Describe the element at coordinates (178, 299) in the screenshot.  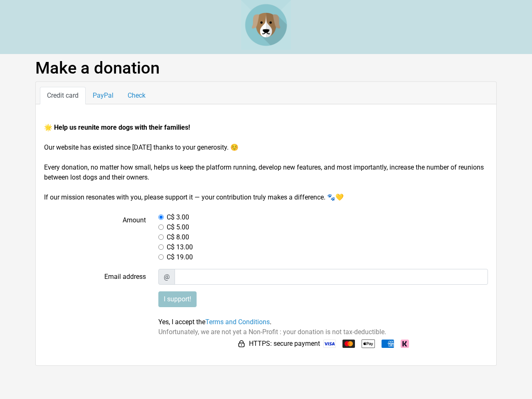
I see `input: I support!` at that location.